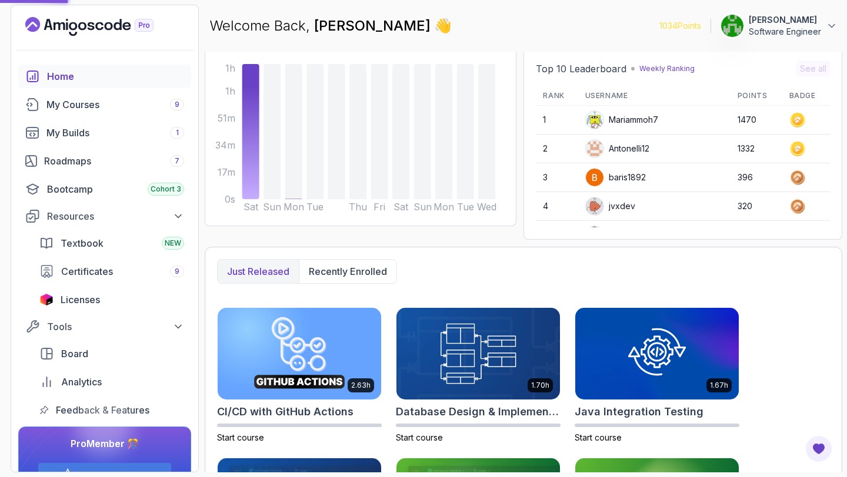  What do you see at coordinates (611, 235) in the screenshot?
I see `div: jesmq7` at bounding box center [611, 235].